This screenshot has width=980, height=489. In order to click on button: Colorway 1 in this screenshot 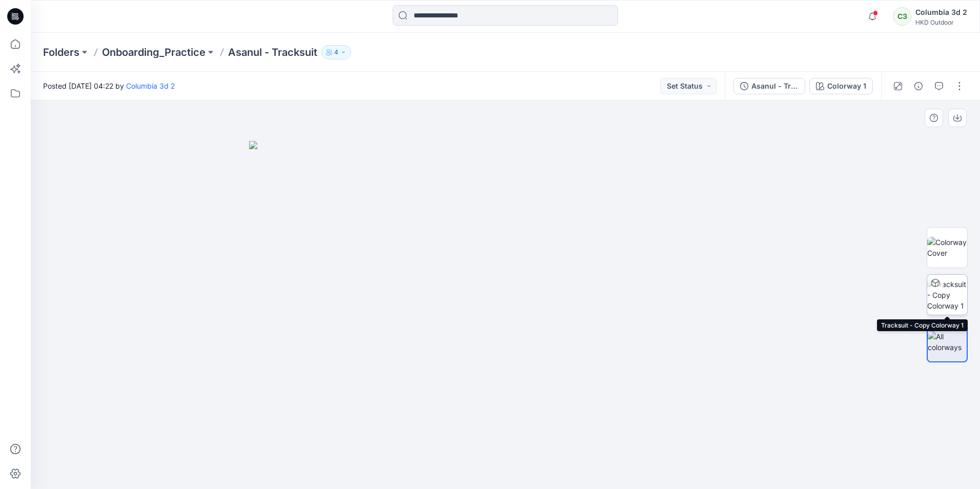, I will do `click(841, 86)`.